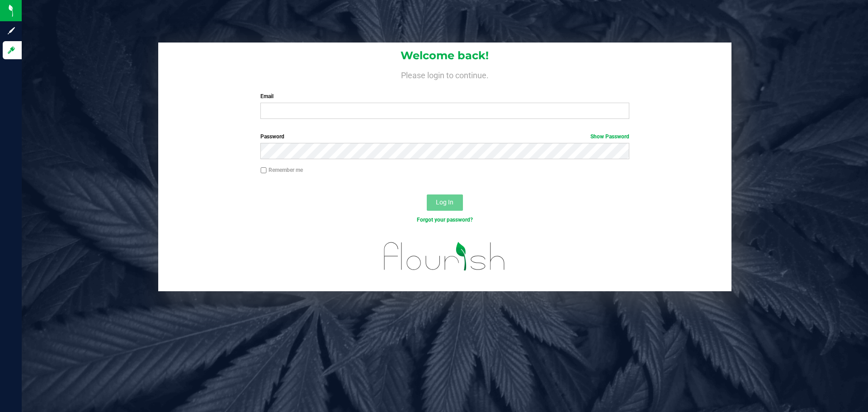 Image resolution: width=868 pixels, height=412 pixels. What do you see at coordinates (445, 203) in the screenshot?
I see `button: Log In` at bounding box center [445, 203].